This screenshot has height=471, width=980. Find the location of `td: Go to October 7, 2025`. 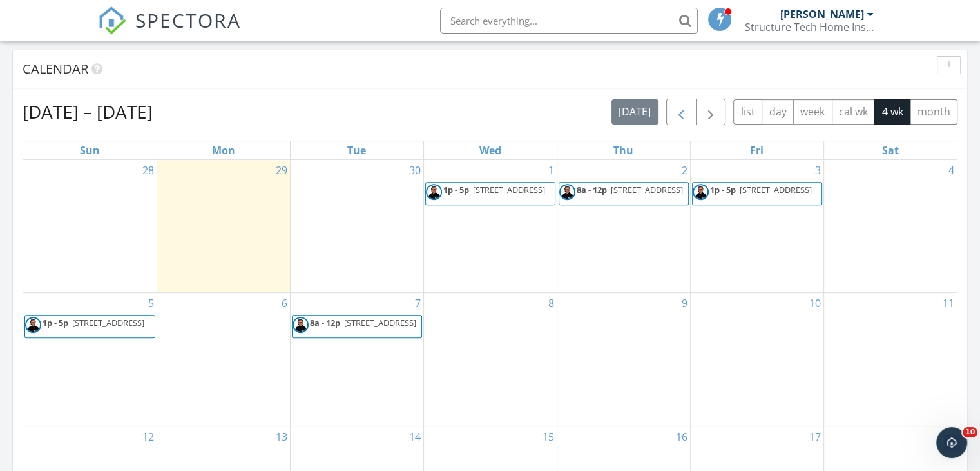

td: Go to October 7, 2025 is located at coordinates (356, 359).